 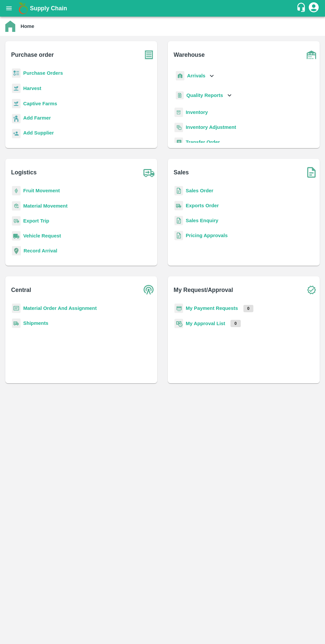 I want to click on div: Arrivals, so click(x=195, y=76).